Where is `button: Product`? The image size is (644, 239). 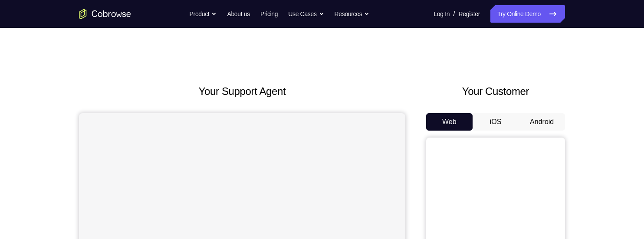 button: Product is located at coordinates (203, 14).